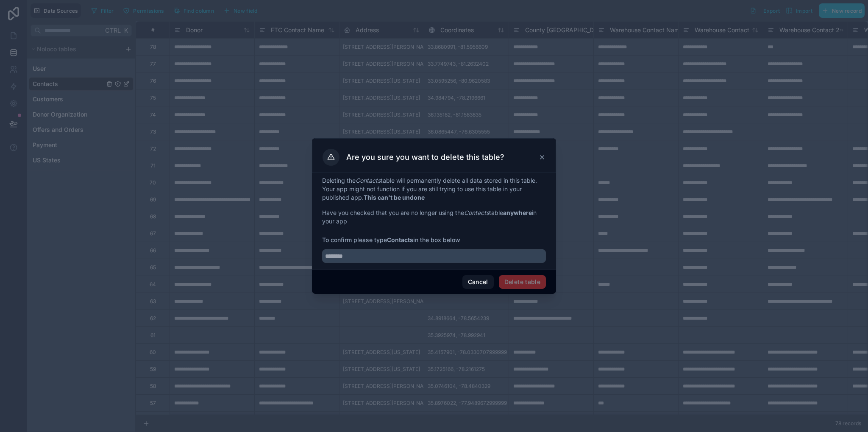  Describe the element at coordinates (434, 240) in the screenshot. I see `span: To confirm please type in the box below` at that location.